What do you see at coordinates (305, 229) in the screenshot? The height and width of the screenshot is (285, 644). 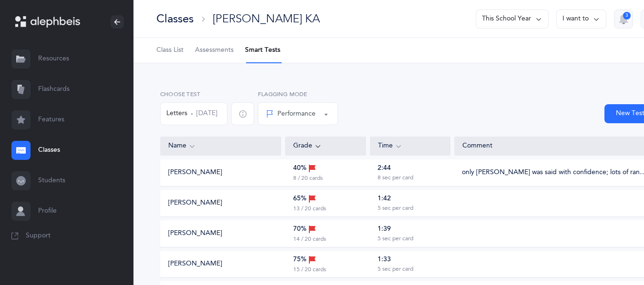 I see `div: 70%` at bounding box center [305, 229].